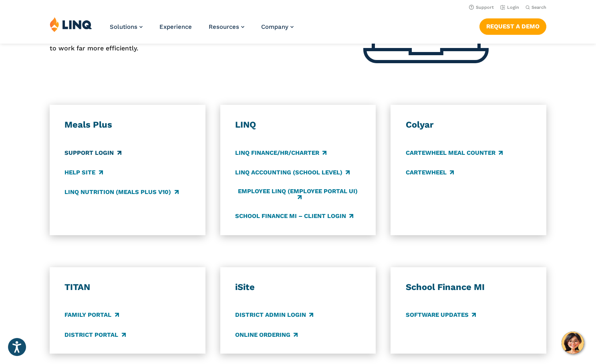 This screenshot has height=364, width=596. Describe the element at coordinates (126, 27) in the screenshot. I see `a: Solutions` at that location.